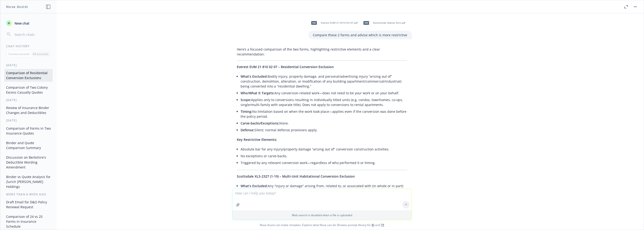  What do you see at coordinates (360, 35) in the screenshot?
I see `p: Compare these 2 forms and advise which is more restrictive` at bounding box center [360, 35].